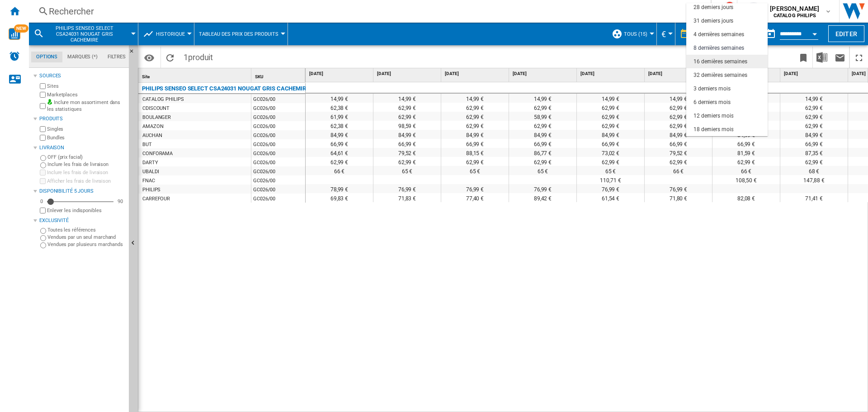 The image size is (868, 412). I want to click on div: 6 derniers mois, so click(712, 102).